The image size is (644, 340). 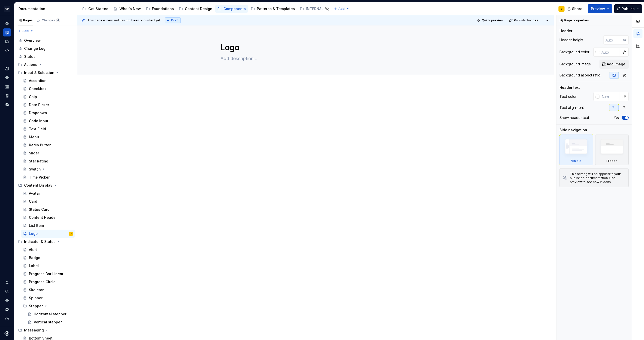 I want to click on span: Quick preview, so click(x=492, y=20).